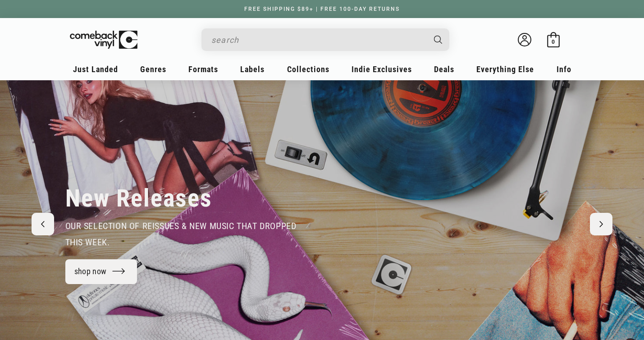 The height and width of the screenshot is (340, 644). I want to click on button: Search, so click(438, 40).